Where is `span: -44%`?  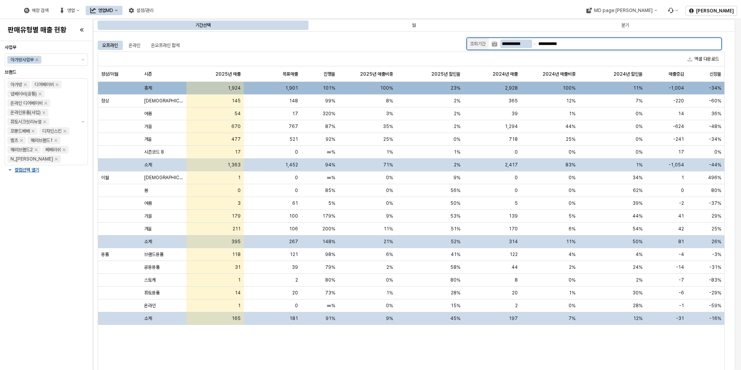 span: -44% is located at coordinates (715, 165).